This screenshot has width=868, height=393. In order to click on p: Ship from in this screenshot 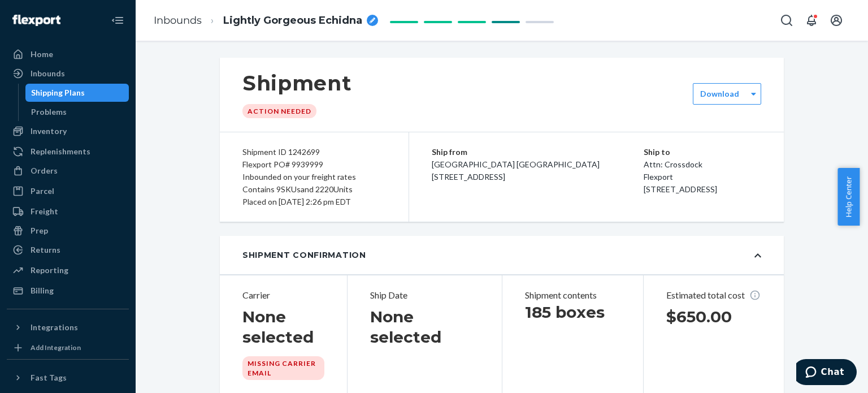, I will do `click(538, 152)`.